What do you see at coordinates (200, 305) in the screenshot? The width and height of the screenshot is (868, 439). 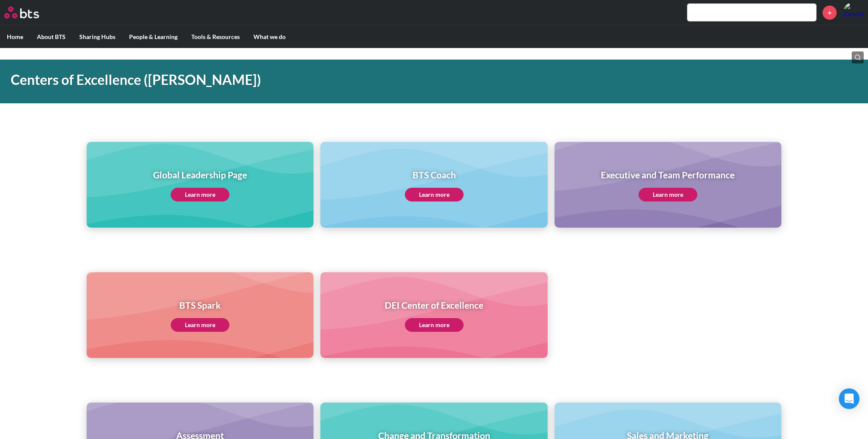 I see `h1: BTS Spark` at bounding box center [200, 305].